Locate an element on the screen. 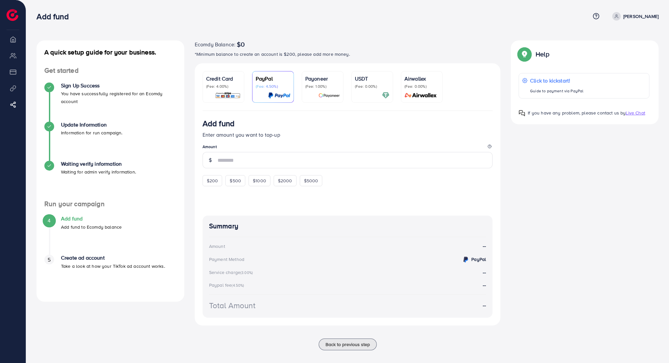  small: (3.00%) is located at coordinates (247, 273).